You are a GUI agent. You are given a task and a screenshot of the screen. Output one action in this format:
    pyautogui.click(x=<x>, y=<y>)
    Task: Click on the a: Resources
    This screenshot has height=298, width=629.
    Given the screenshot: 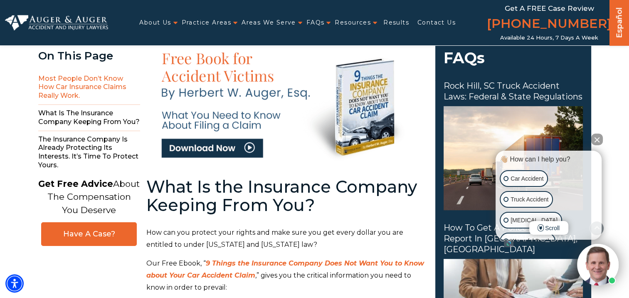 What is the action you would take?
    pyautogui.click(x=352, y=22)
    